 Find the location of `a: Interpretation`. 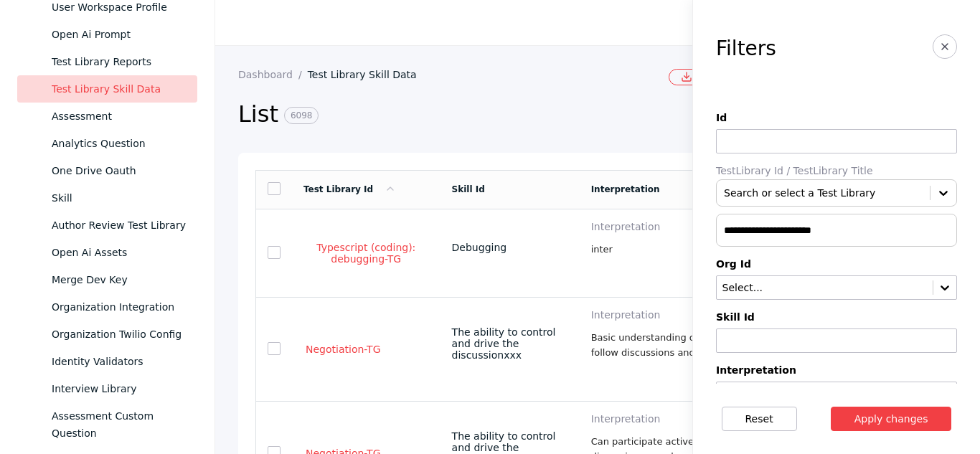

a: Interpretation is located at coordinates (626, 189).